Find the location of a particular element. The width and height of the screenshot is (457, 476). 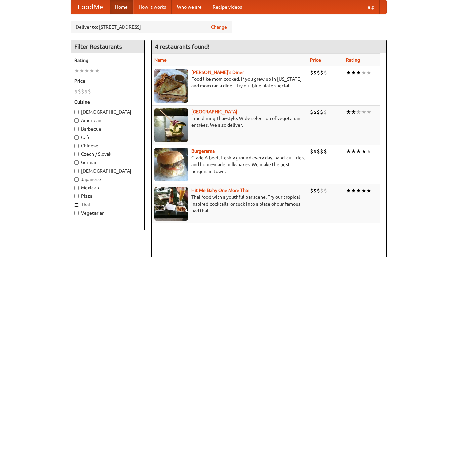

img: burgerama.jpg is located at coordinates (171, 164).